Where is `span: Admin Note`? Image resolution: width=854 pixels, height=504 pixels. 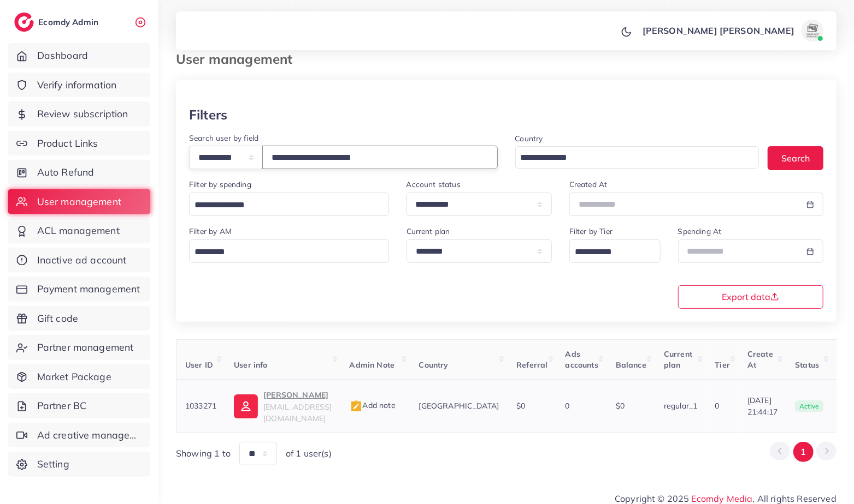 span: Admin Note is located at coordinates (372, 365).